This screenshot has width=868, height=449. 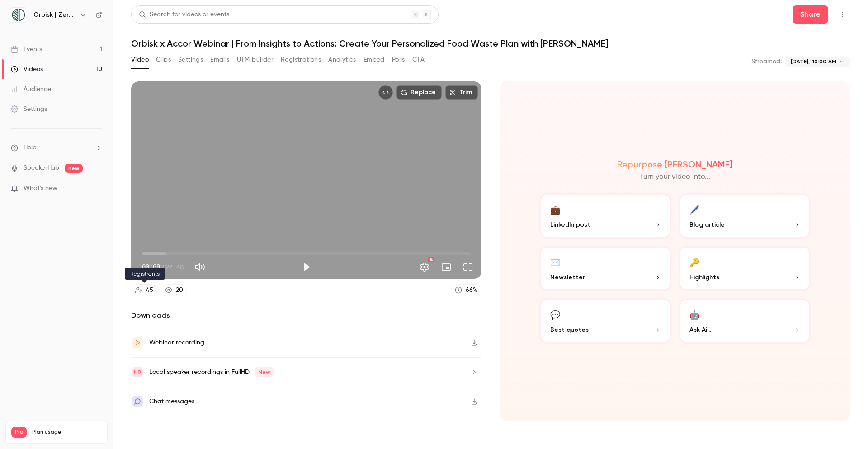 What do you see at coordinates (179, 290) in the screenshot?
I see `div: 20` at bounding box center [179, 290].